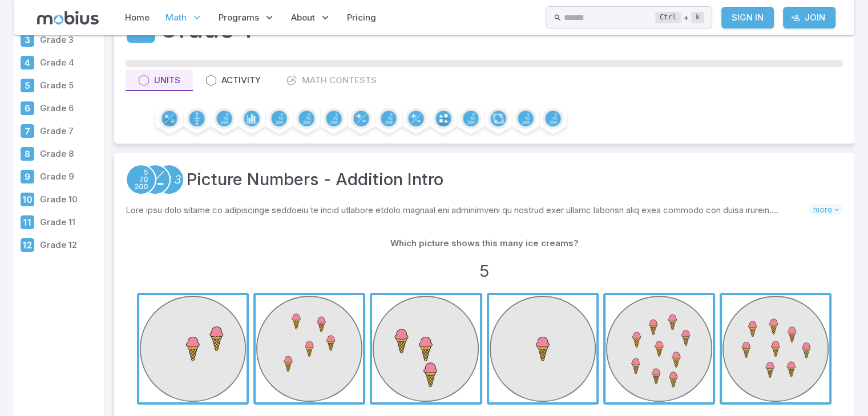 Image resolution: width=868 pixels, height=416 pixels. Describe the element at coordinates (169, 180) in the screenshot. I see `a: Numeracy` at that location.